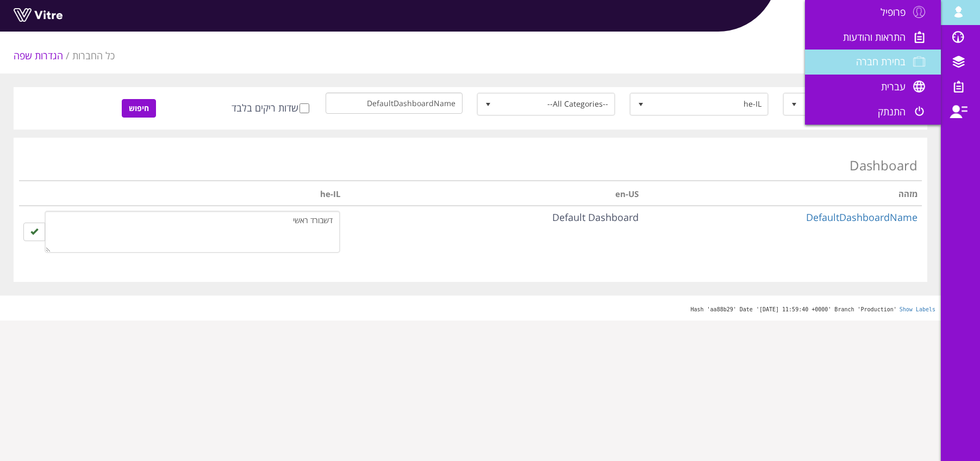 This screenshot has width=980, height=461. I want to click on label: שדות ריקים בלבד, so click(270, 109).